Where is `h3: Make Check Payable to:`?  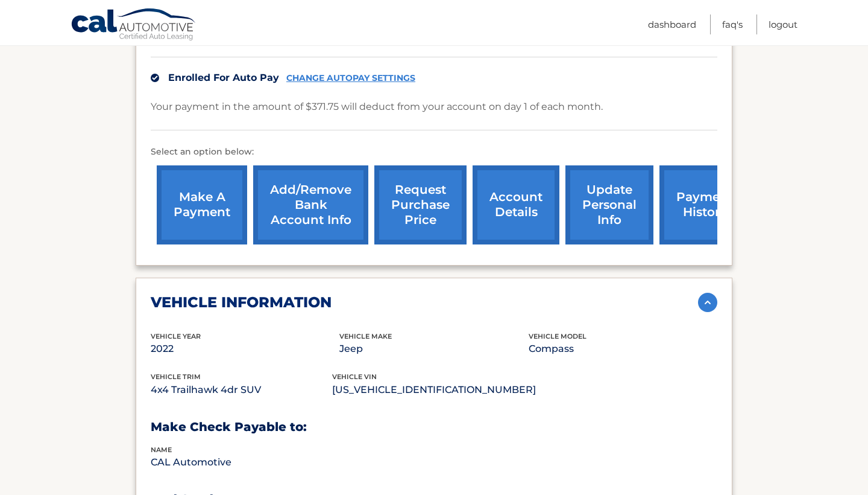 h3: Make Check Payable to: is located at coordinates (434, 426).